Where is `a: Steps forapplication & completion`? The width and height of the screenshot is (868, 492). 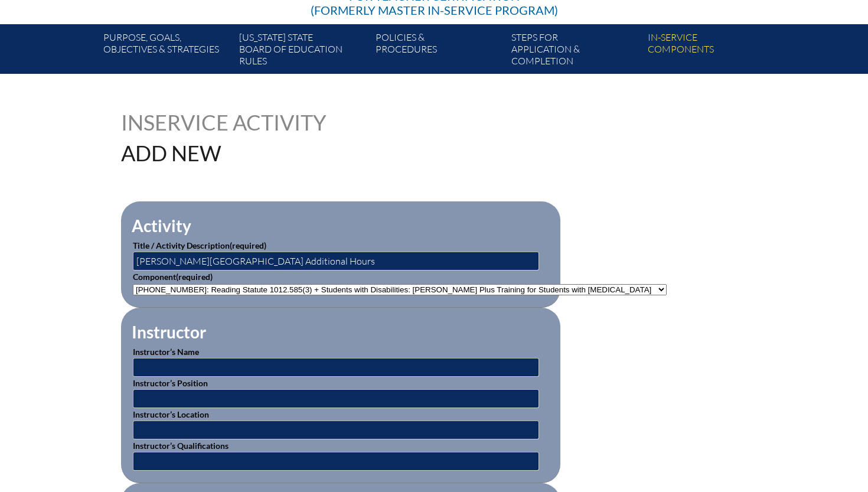 a: Steps forapplication & completion is located at coordinates (574, 51).